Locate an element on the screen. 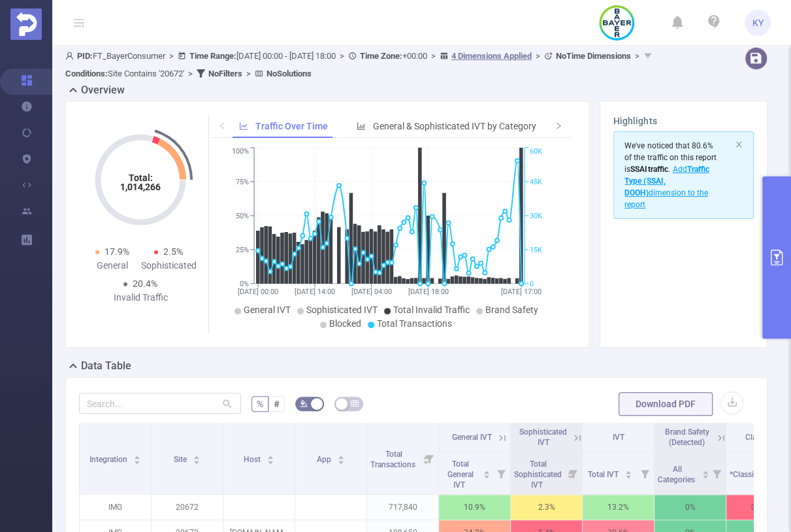  tspan: 0% is located at coordinates (244, 283).